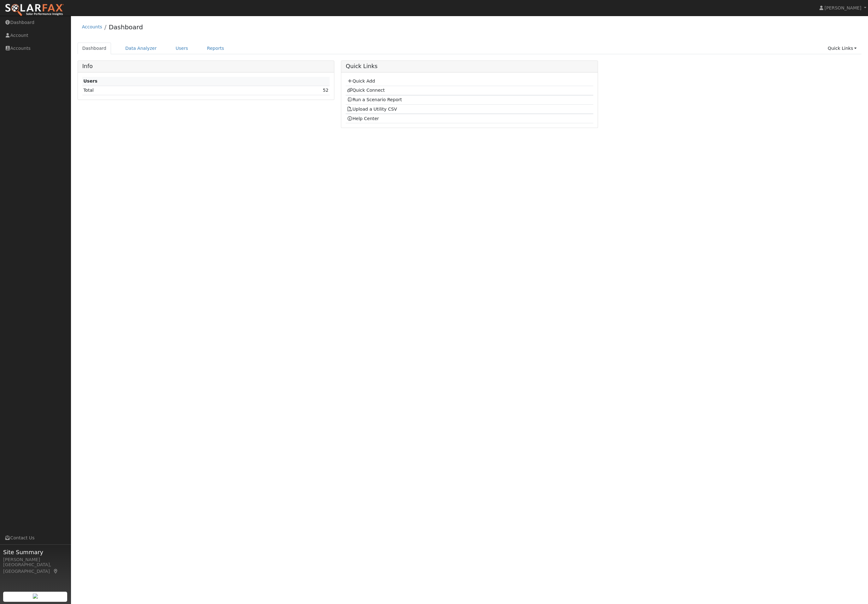  Describe the element at coordinates (182, 48) in the screenshot. I see `a: Users` at that location.